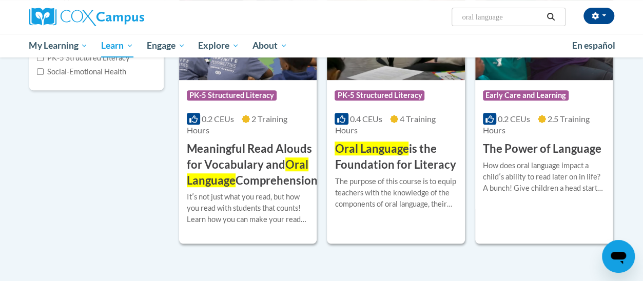 The height and width of the screenshot is (281, 643). I want to click on h3: Meaningful Read Alouds for Vocabulary and Comprehension, so click(252, 165).